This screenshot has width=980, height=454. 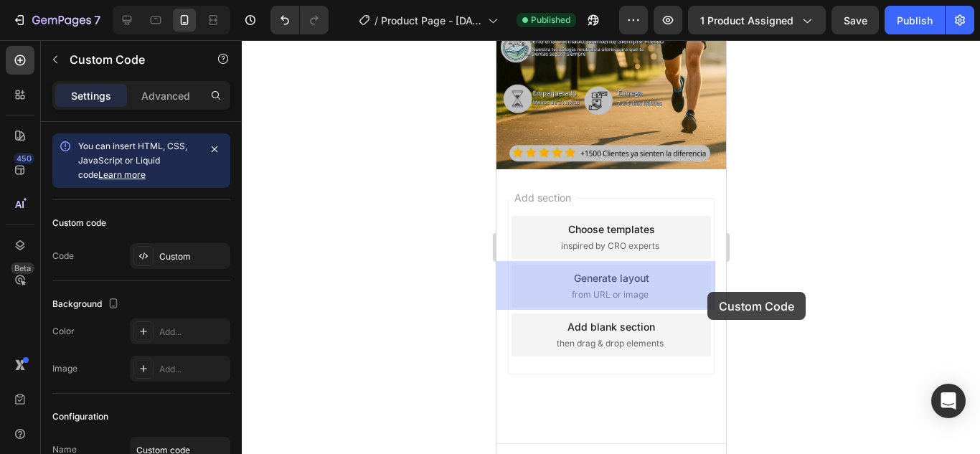 I want to click on p: 7, so click(x=97, y=20).